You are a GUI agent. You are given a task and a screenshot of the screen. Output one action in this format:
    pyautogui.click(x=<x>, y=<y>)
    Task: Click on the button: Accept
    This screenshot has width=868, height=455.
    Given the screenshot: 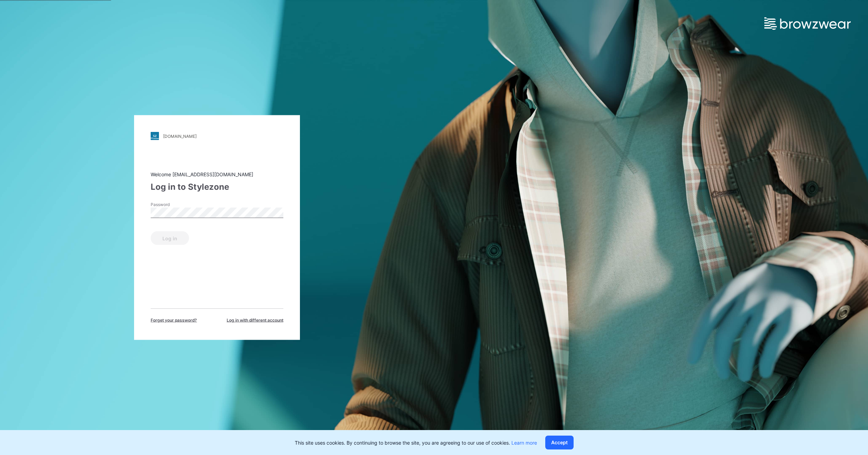 What is the action you would take?
    pyautogui.click(x=559, y=442)
    